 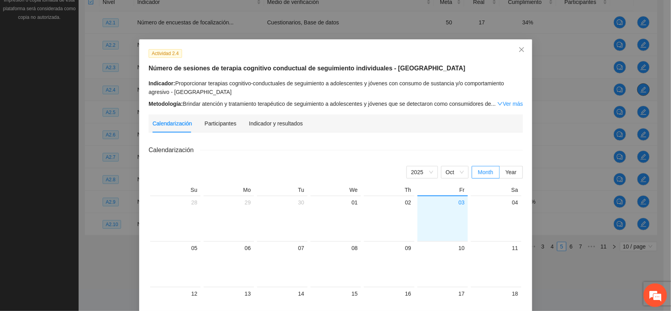 I want to click on span: Year, so click(x=511, y=172).